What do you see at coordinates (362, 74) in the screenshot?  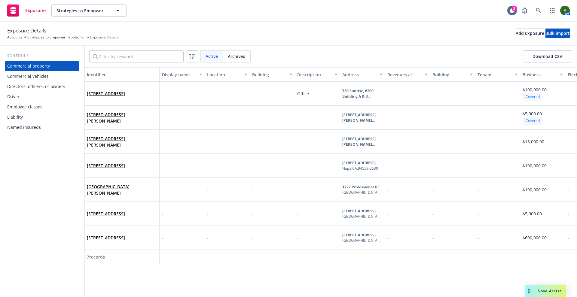 I see `button: Address` at bounding box center [362, 74].